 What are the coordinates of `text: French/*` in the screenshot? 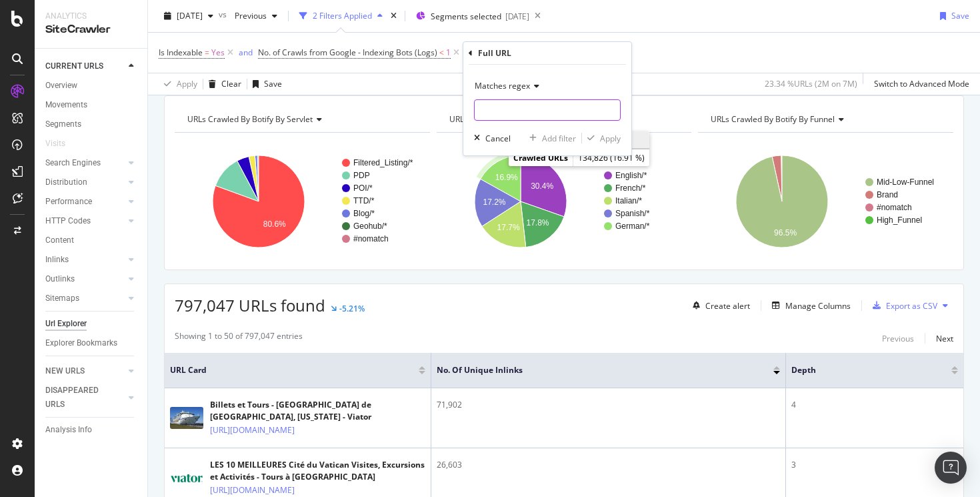 It's located at (630, 189).